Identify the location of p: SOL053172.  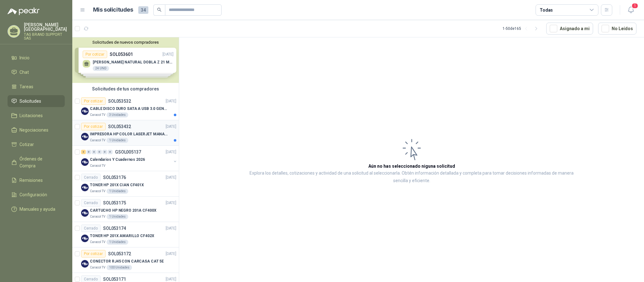
(119, 254).